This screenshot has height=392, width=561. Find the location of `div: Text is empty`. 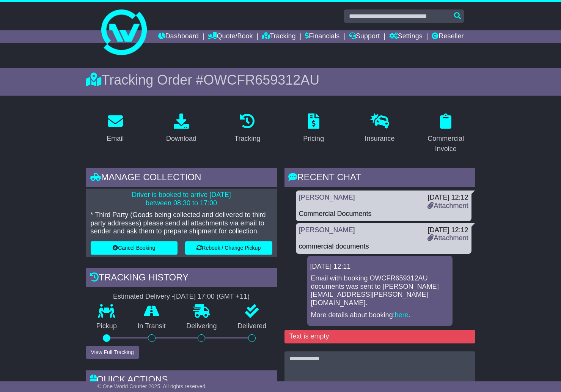

div: Text is empty is located at coordinates (380, 336).